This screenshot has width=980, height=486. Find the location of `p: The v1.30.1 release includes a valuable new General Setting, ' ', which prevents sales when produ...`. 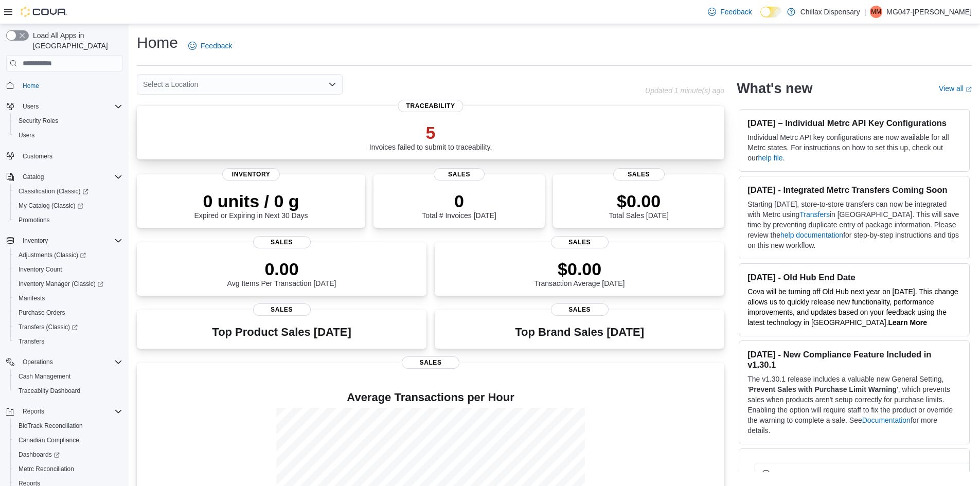

p: The v1.30.1 release includes a valuable new General Setting, ' ', which prevents sales when produ... is located at coordinates (854, 405).